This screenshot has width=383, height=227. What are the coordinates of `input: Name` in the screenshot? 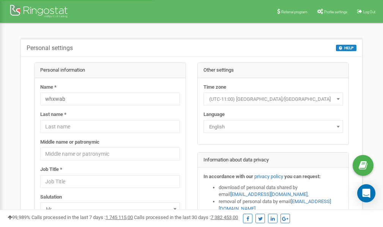 It's located at (110, 99).